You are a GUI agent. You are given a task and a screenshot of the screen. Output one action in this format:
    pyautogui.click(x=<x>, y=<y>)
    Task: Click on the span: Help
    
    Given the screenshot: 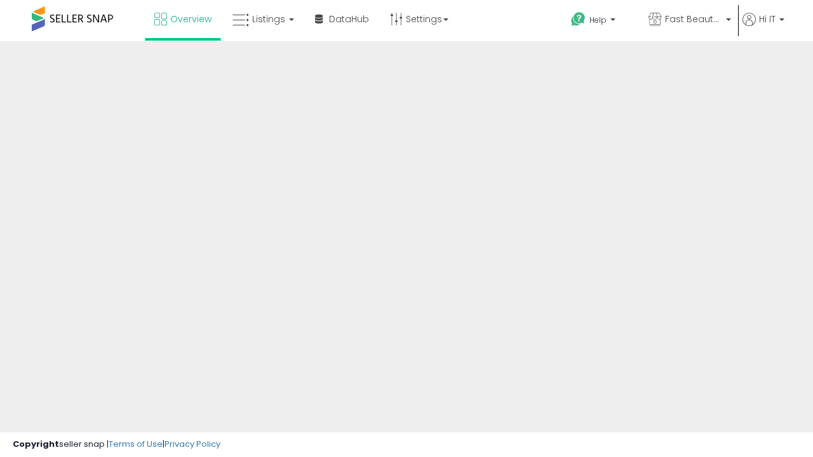 What is the action you would take?
    pyautogui.click(x=597, y=20)
    